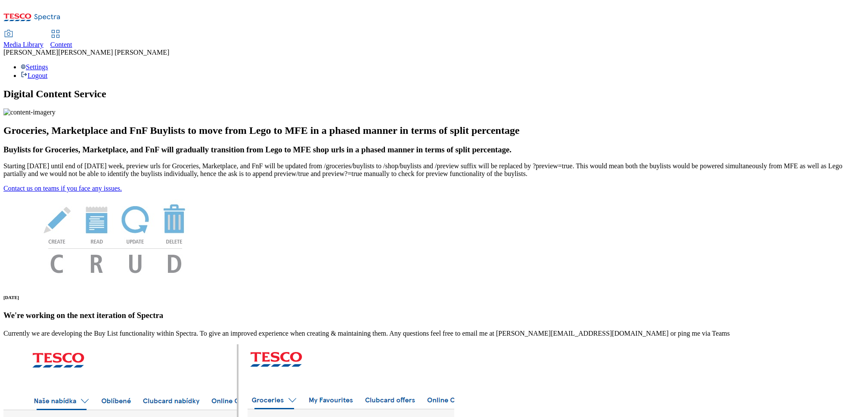 This screenshot has height=417, width=868. Describe the element at coordinates (62, 188) in the screenshot. I see `a: Contact us on teams if you face any issues.` at that location.